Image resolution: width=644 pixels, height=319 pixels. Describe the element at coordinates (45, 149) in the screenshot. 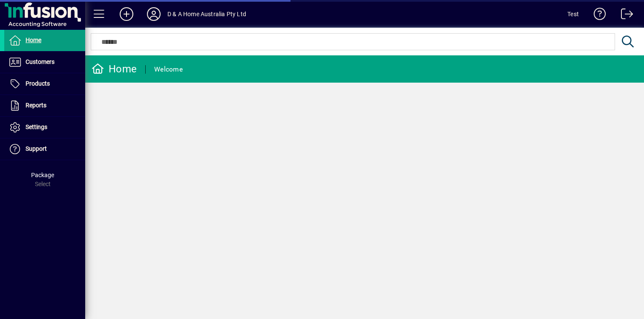

I see `a: Support` at that location.